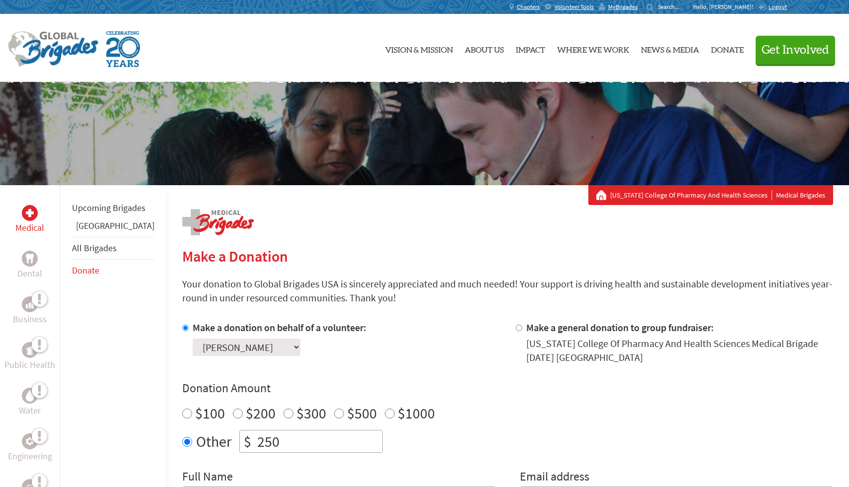  Describe the element at coordinates (30, 396) in the screenshot. I see `div: Water` at that location.